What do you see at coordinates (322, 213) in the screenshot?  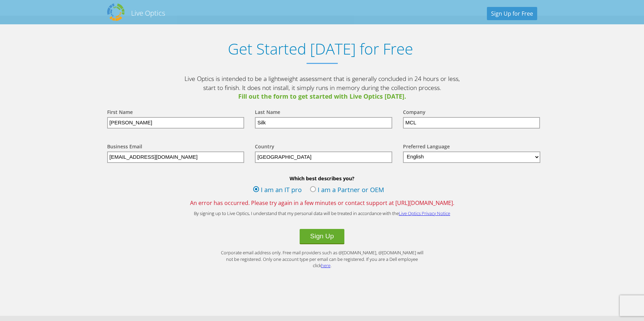 I see `p: By signing up to Live Optics, I understand that my personal data will be treated in accordance wi...` at bounding box center [322, 213].